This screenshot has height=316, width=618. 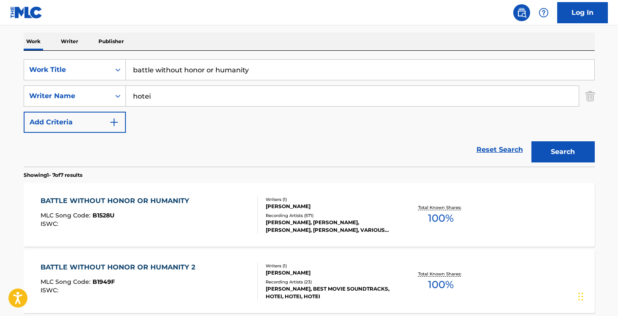 I want to click on div: Recording Artists ( 23 ), so click(x=330, y=281).